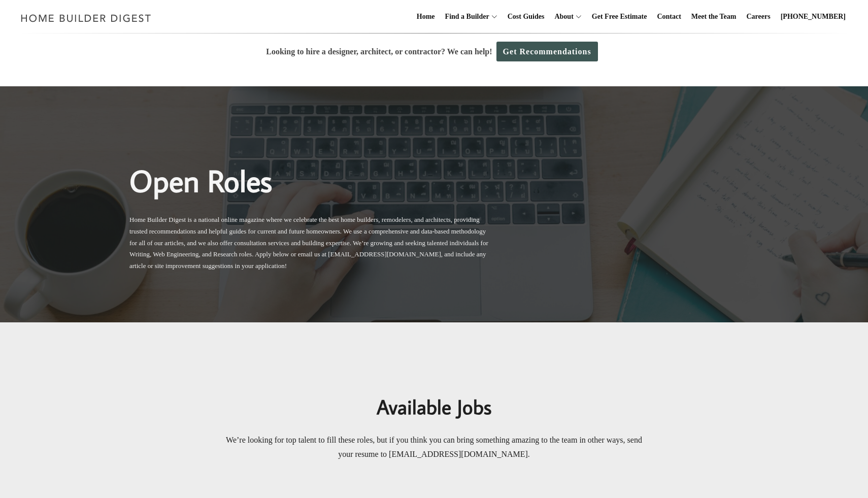  I want to click on a: Get Recommendations, so click(547, 52).